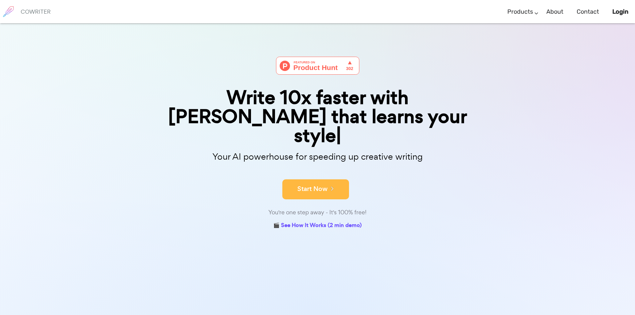 The height and width of the screenshot is (315, 635). I want to click on a: Products, so click(520, 12).